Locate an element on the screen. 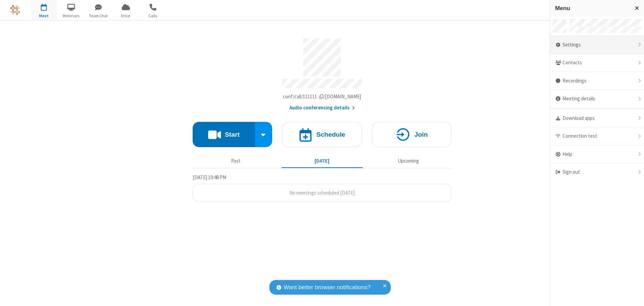 This screenshot has height=306, width=644. span: Drive is located at coordinates (125, 16).